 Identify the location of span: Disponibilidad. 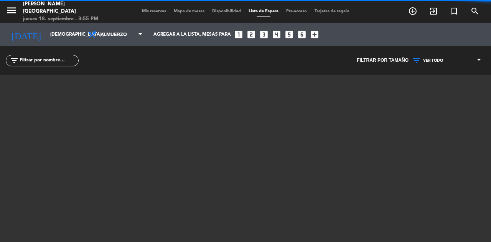
(226, 11).